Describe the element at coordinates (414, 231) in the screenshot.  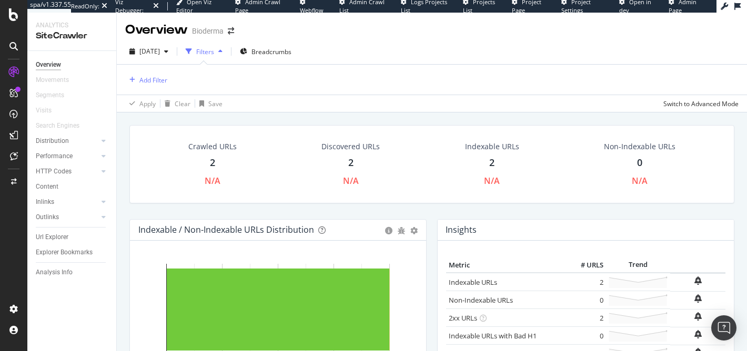
I see `div: gear` at that location.